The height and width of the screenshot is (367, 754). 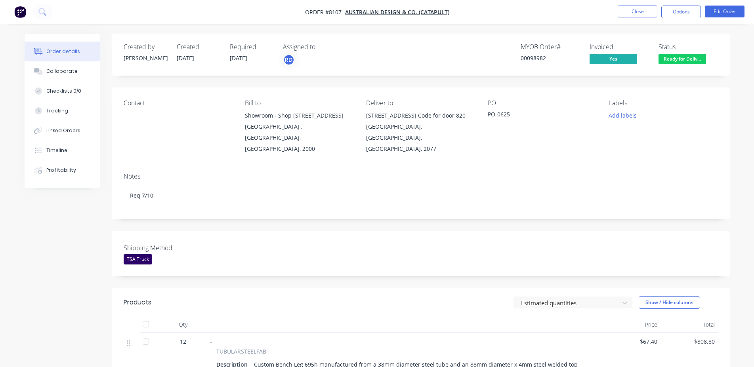 I want to click on button: Tracking, so click(x=62, y=111).